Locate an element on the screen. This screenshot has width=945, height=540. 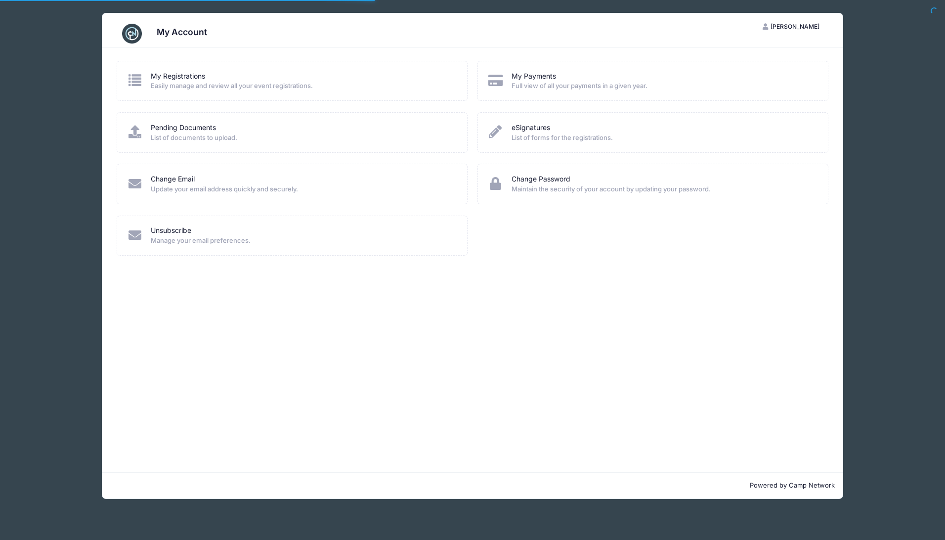
a: Unsubscribe is located at coordinates (171, 230).